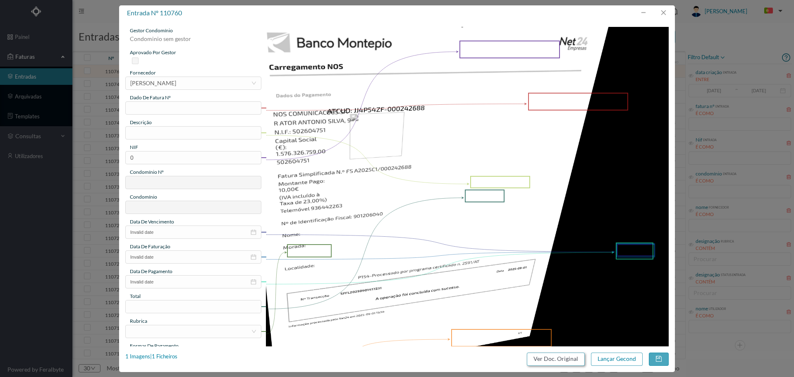 The image size is (794, 377). I want to click on div: Condominio sem gestor, so click(193, 41).